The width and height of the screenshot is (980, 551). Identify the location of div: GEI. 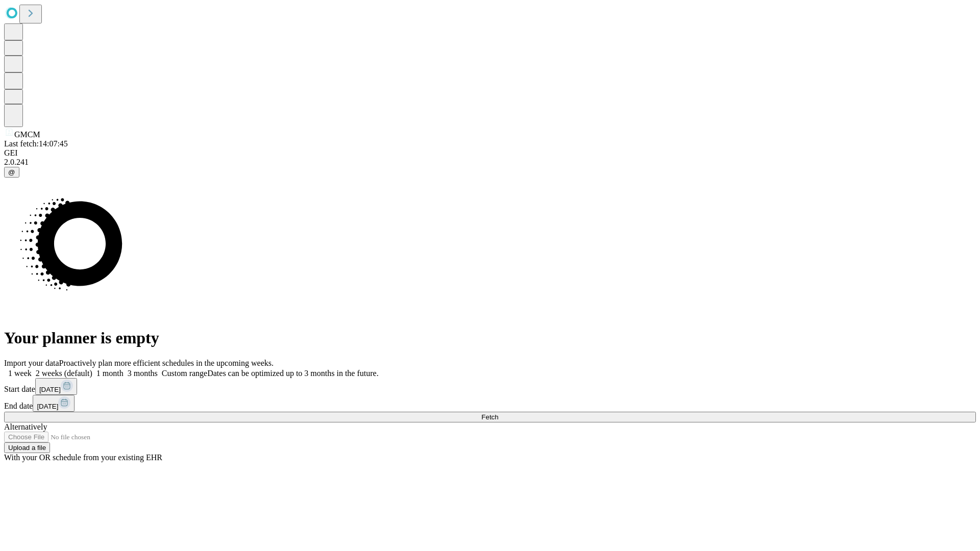
(490, 153).